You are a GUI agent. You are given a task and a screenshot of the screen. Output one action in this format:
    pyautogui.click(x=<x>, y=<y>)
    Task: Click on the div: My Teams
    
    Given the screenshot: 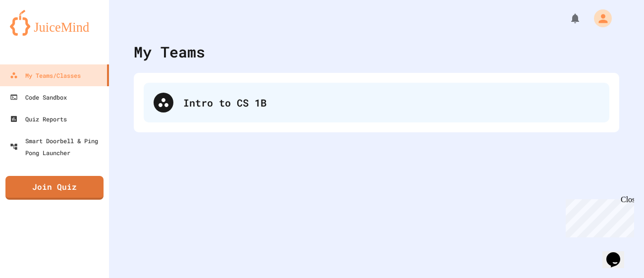 What is the action you would take?
    pyautogui.click(x=169, y=52)
    